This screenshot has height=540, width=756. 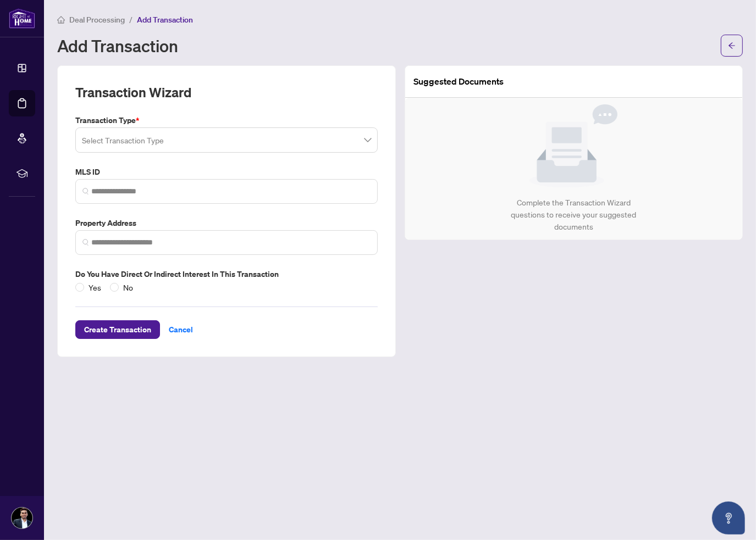 What do you see at coordinates (22, 18) in the screenshot?
I see `img: logo` at bounding box center [22, 18].